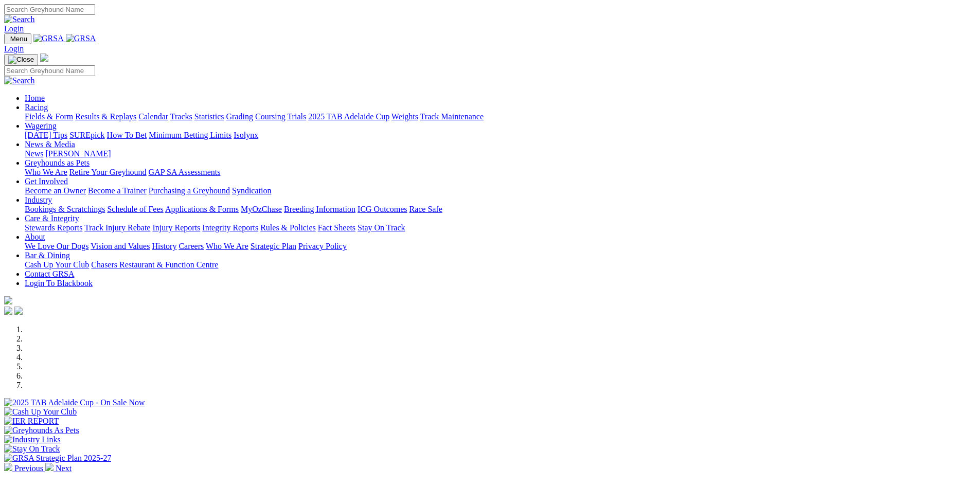 This screenshot has width=980, height=486. What do you see at coordinates (500, 209) in the screenshot?
I see `div: Industry` at bounding box center [500, 209].